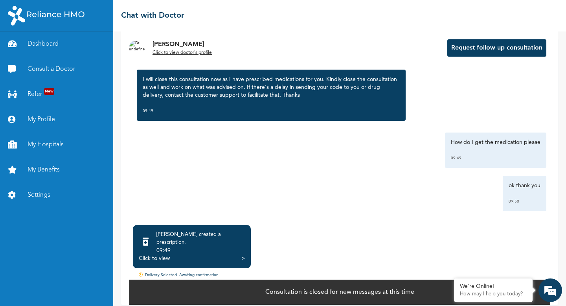 The width and height of the screenshot is (566, 306). I want to click on img: d_794563401_company_1708531726252_794563401, so click(23, 49).